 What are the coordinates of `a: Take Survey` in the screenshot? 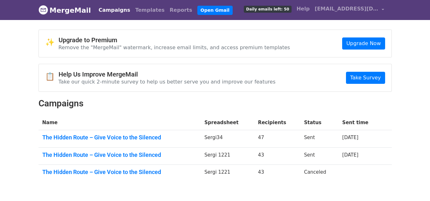 It's located at (365, 78).